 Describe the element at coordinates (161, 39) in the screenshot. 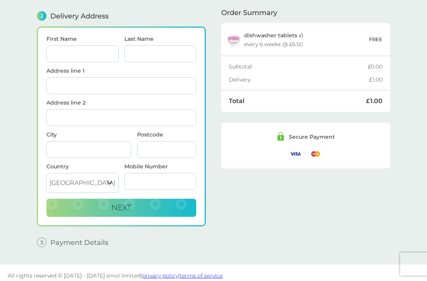

I see `label: Last Name` at that location.